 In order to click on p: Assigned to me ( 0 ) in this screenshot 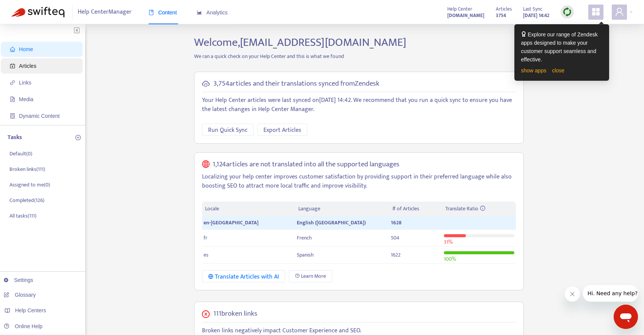, I will do `click(30, 184)`.